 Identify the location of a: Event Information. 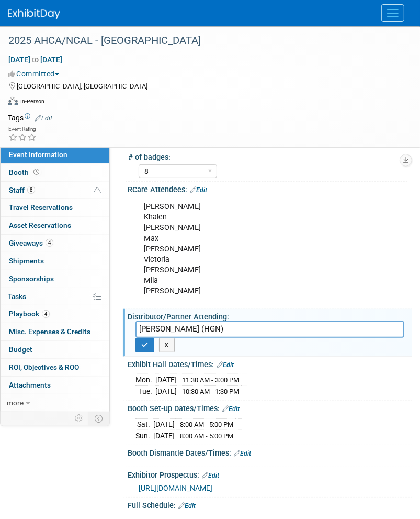
(55, 155).